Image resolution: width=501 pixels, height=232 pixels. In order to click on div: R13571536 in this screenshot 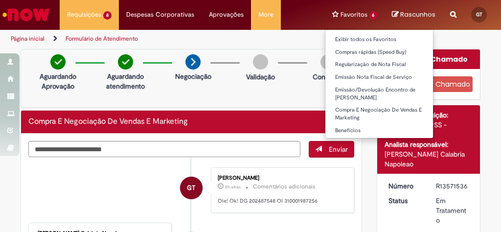, I will do `click(452, 186)`.